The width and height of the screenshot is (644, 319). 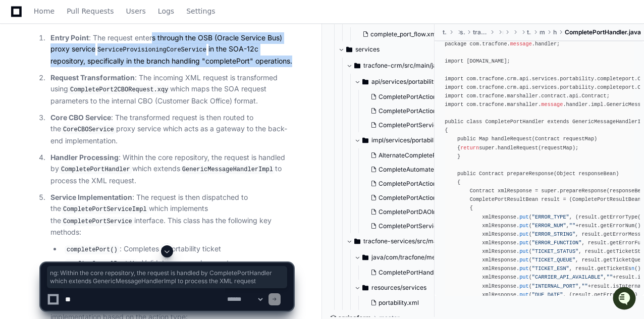 What do you see at coordinates (12, 12) in the screenshot?
I see `button: Open customer support` at bounding box center [12, 12].